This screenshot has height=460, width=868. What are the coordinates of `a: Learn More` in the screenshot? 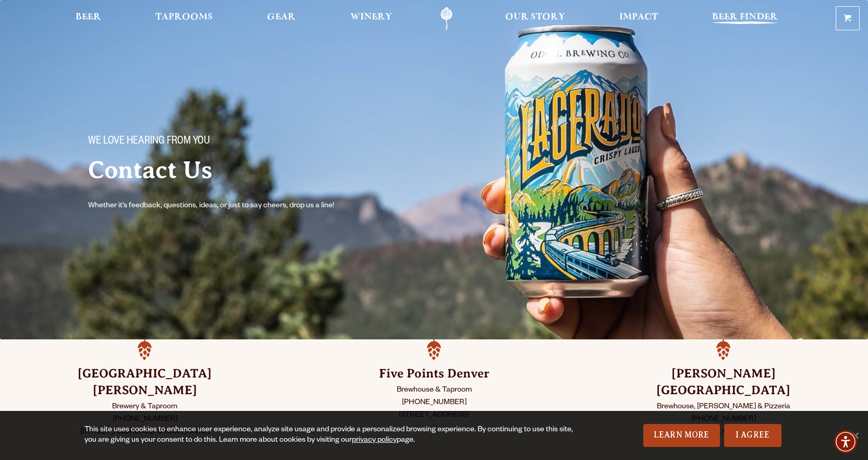 It's located at (682, 435).